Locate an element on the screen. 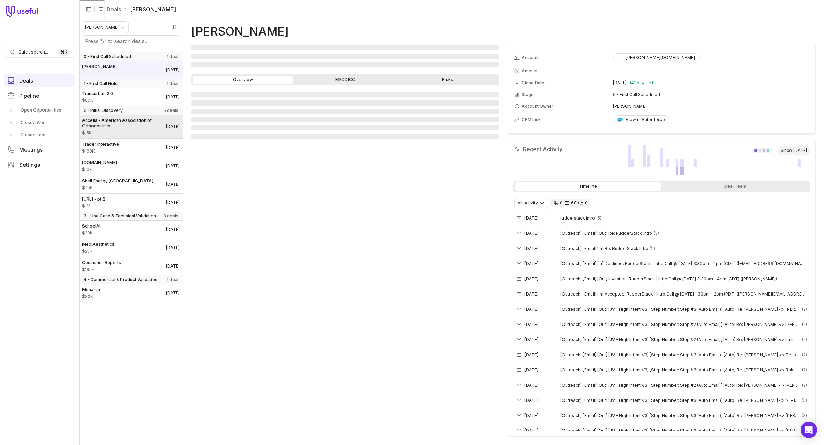 The height and width of the screenshot is (445, 824). button: Collapse sidebar is located at coordinates (89, 9).